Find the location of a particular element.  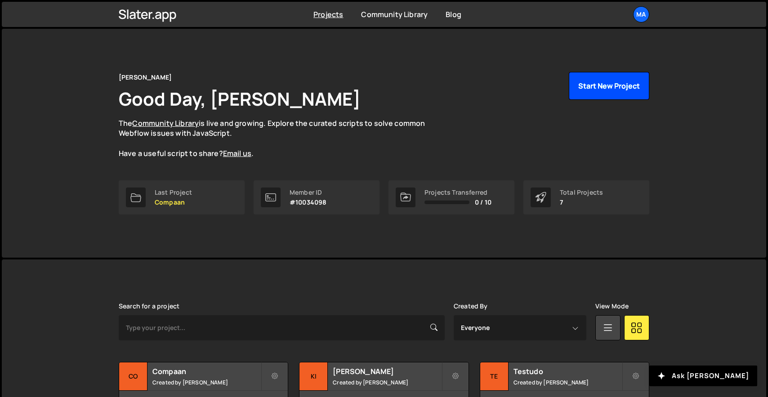

a: Ma is located at coordinates (641, 14).